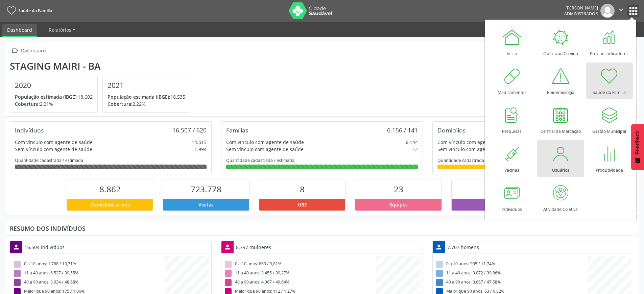 Image resolution: width=644 pixels, height=294 pixels. I want to click on span: Domicílios ativos, so click(110, 204).